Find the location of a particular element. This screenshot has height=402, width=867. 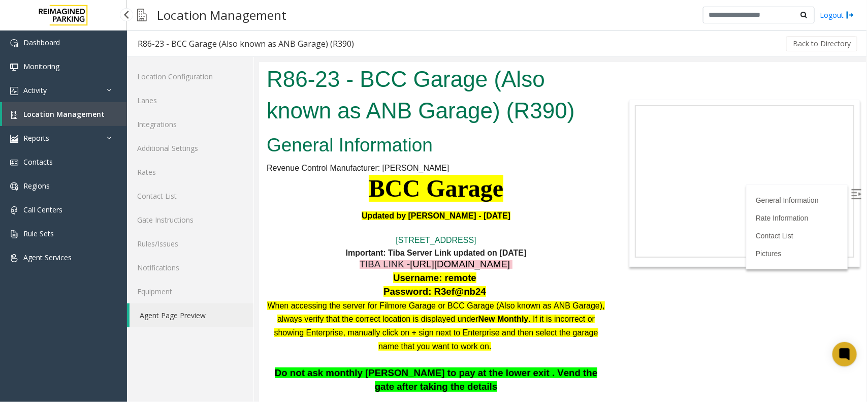

a: Equipment is located at coordinates (190, 291).